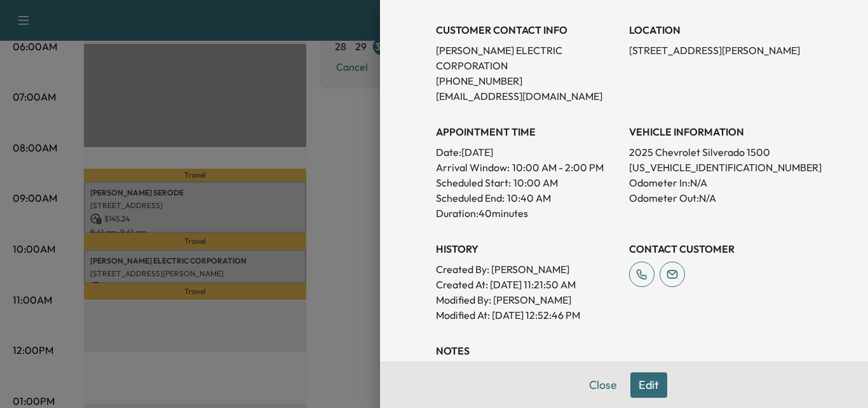  I want to click on h3: History, so click(527, 248).